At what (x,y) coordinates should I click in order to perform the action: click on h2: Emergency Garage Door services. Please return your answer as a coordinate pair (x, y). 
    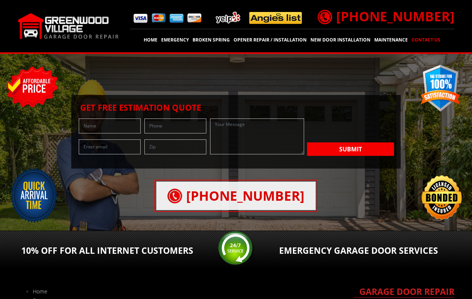
    Looking at the image, I should click on (367, 251).